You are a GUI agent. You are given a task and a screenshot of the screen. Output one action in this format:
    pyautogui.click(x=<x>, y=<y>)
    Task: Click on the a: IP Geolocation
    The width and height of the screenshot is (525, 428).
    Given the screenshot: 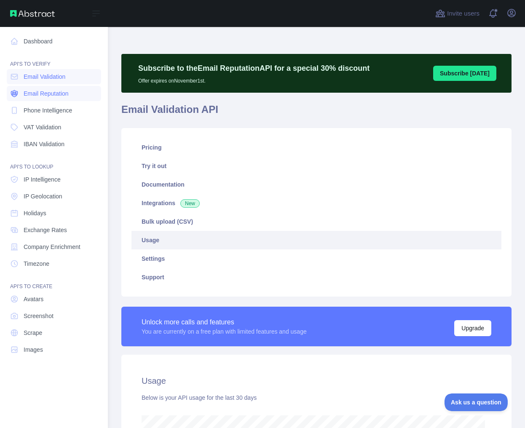 What is the action you would take?
    pyautogui.click(x=54, y=196)
    